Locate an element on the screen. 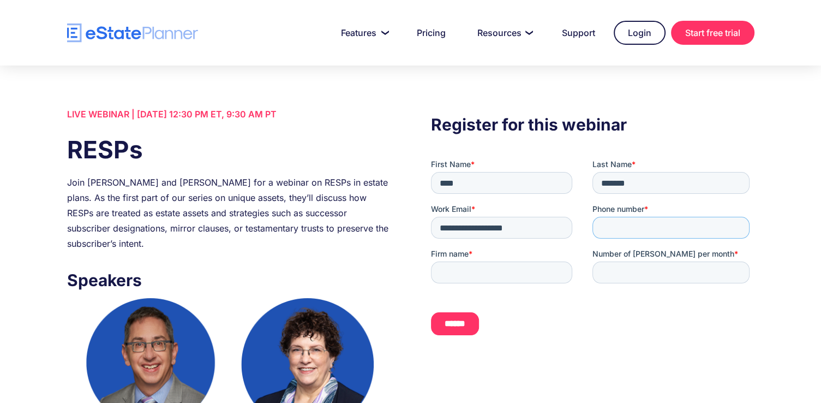 This screenshot has width=821, height=403. a: Start free trial is located at coordinates (712, 33).